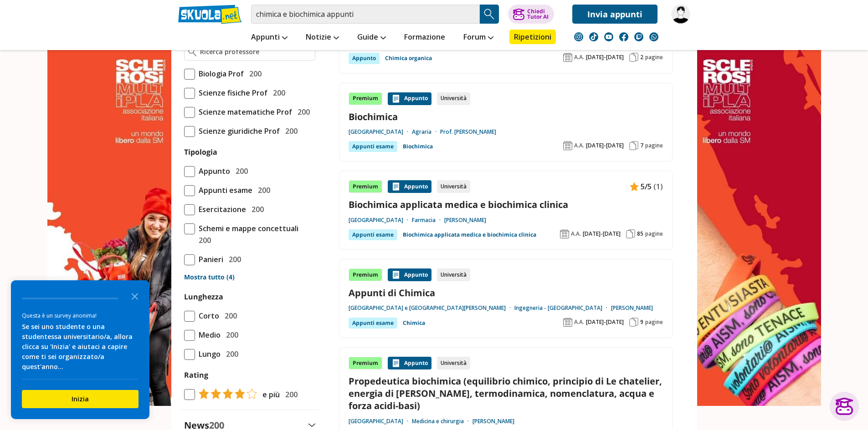 The image size is (868, 430). I want to click on a: Forum, so click(479, 38).